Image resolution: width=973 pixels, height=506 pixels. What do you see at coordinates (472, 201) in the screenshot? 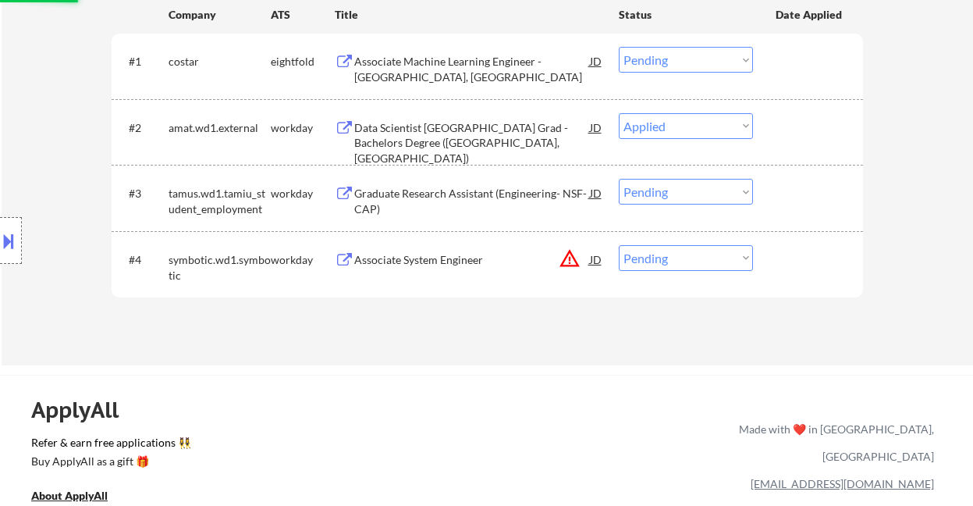
I see `div: Graduate Research Assistant (Engineering- NSF-CAP)` at bounding box center [472, 201].